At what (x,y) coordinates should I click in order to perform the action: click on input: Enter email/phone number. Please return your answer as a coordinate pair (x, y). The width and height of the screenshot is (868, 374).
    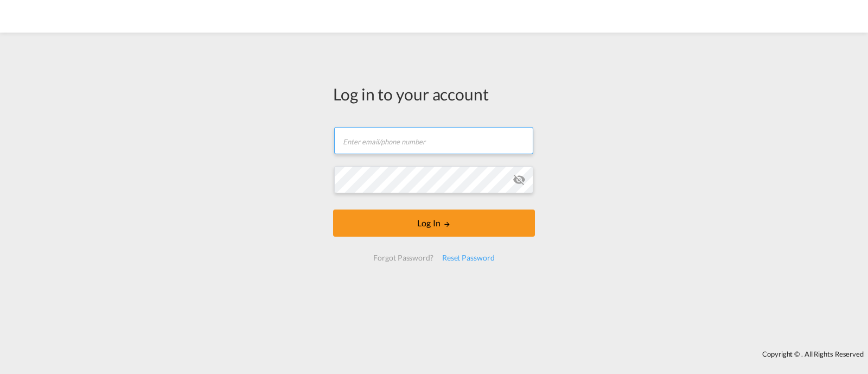
    Looking at the image, I should click on (434, 141).